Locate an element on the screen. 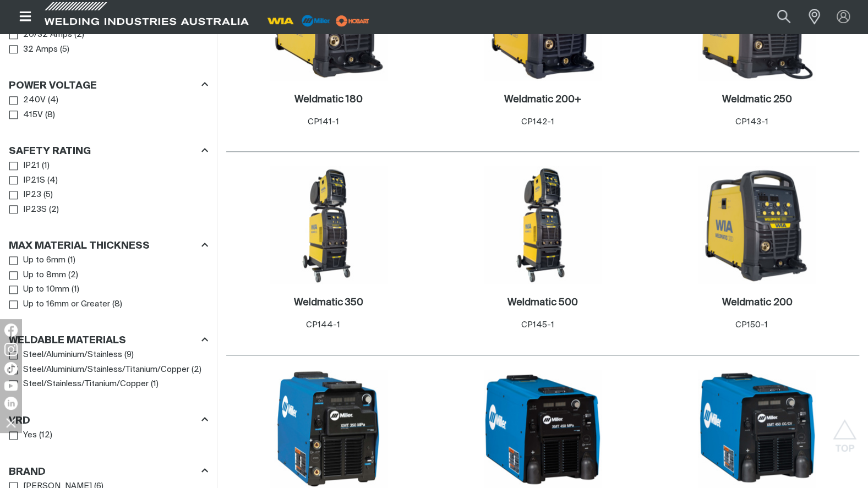 The width and height of the screenshot is (868, 488). h2: Weldmatic 250 is located at coordinates (757, 99).